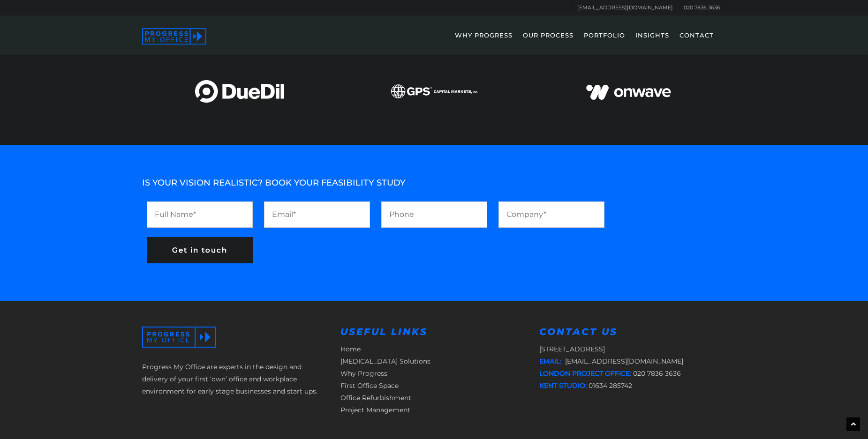 The image size is (868, 439). What do you see at coordinates (434, 183) in the screenshot?
I see `h3: Is your vision realistic? Book your feasibility study` at bounding box center [434, 183].